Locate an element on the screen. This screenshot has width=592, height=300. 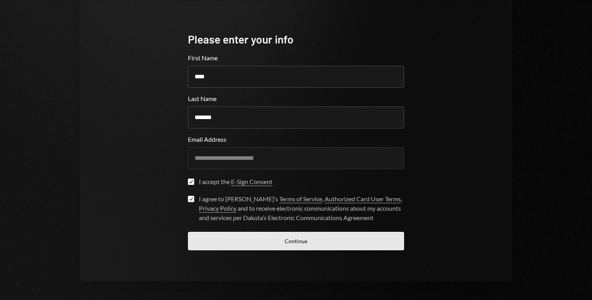
a: Privacy Policy is located at coordinates (218, 208).